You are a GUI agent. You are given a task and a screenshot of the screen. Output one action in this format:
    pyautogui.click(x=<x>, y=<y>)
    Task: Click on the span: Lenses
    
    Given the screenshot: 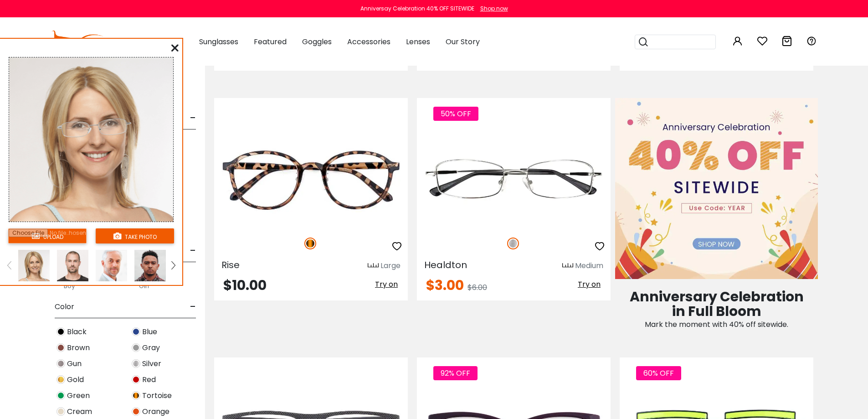 What is the action you would take?
    pyautogui.click(x=418, y=41)
    